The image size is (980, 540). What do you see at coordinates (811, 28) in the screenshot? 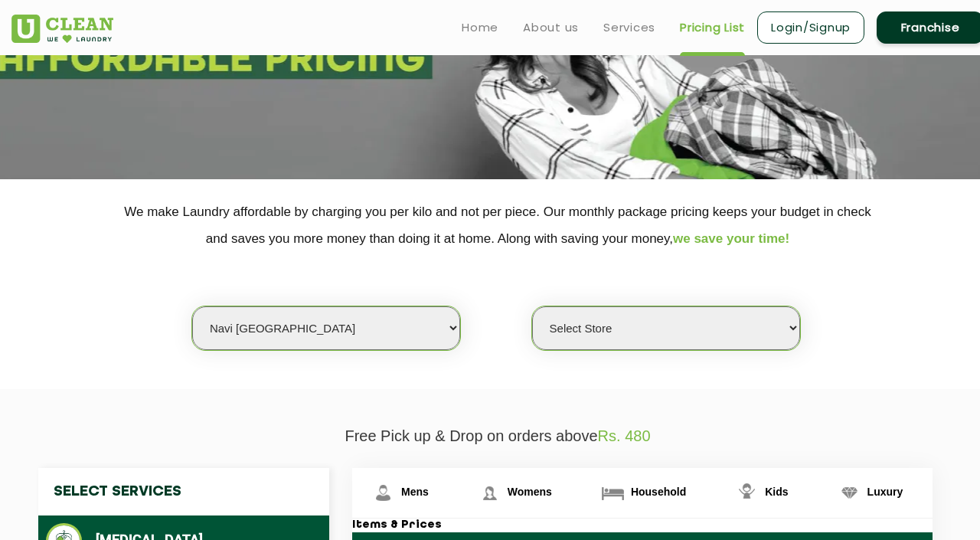
I see `a: Login/Signup` at bounding box center [811, 28].